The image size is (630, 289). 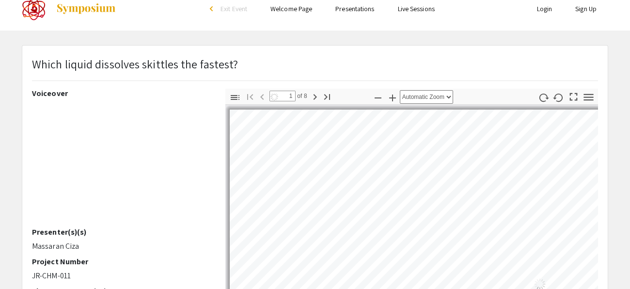 I want to click on a: Live Sessions, so click(x=416, y=9).